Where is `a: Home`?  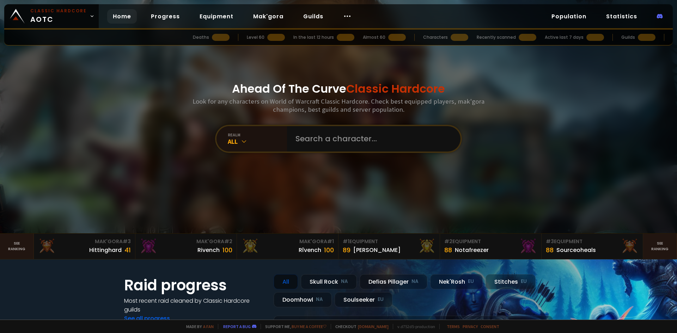 a: Home is located at coordinates (122, 16).